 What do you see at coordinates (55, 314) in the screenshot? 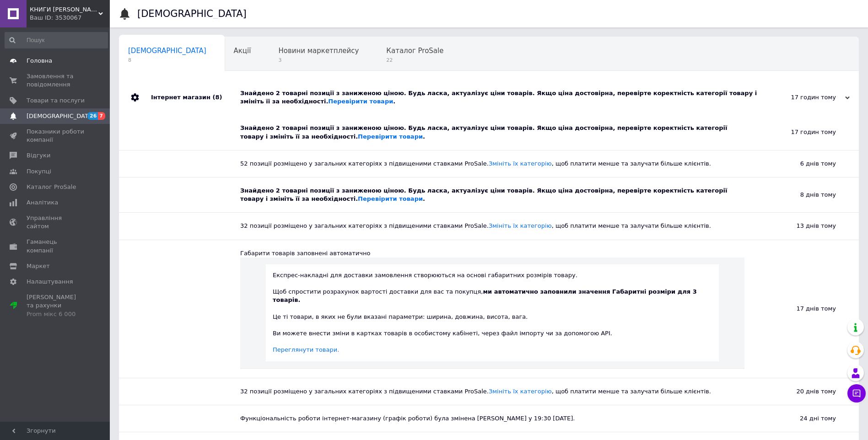
I see `div: Prom мікс 6 000` at bounding box center [55, 314].